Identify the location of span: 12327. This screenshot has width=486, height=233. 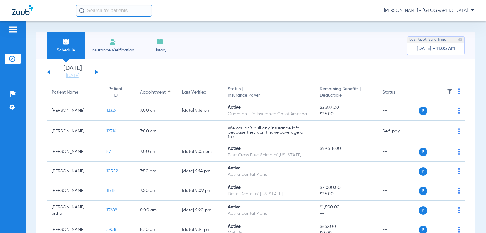
(112, 110).